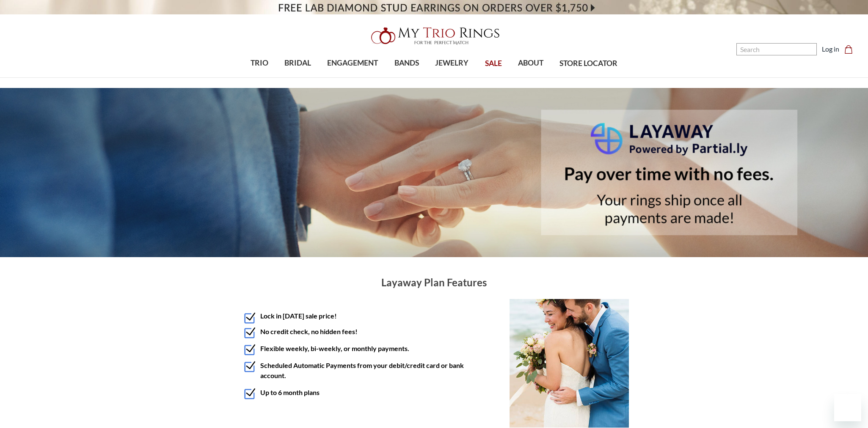 The height and width of the screenshot is (428, 868). Describe the element at coordinates (531, 63) in the screenshot. I see `a: ABOUT` at that location.